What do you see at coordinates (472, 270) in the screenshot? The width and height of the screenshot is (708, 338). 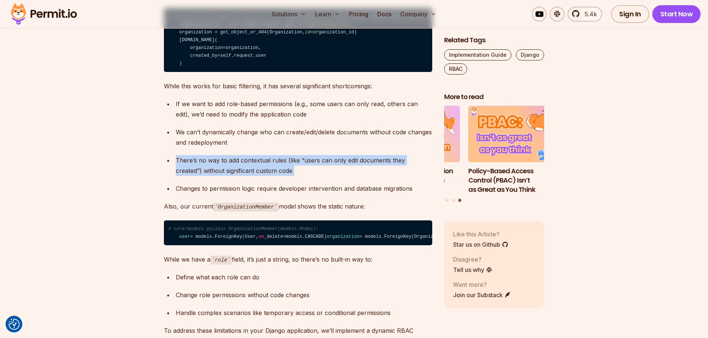 I see `a: Tell us why` at bounding box center [472, 270].